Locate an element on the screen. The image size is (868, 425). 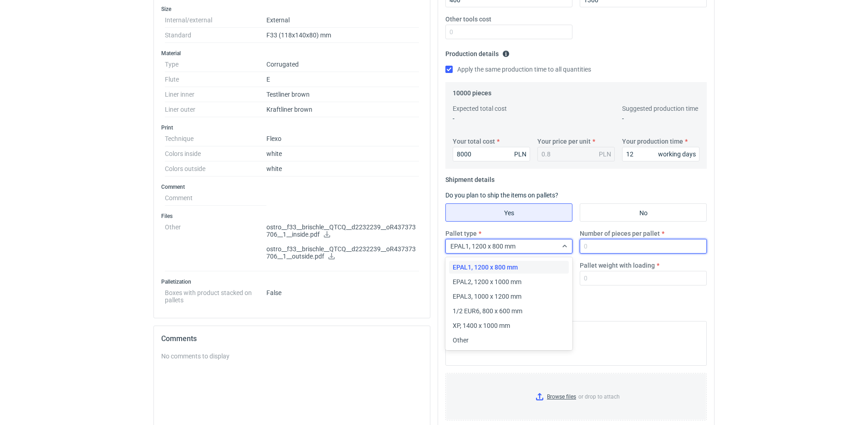
label: Your production time is located at coordinates (652, 142).